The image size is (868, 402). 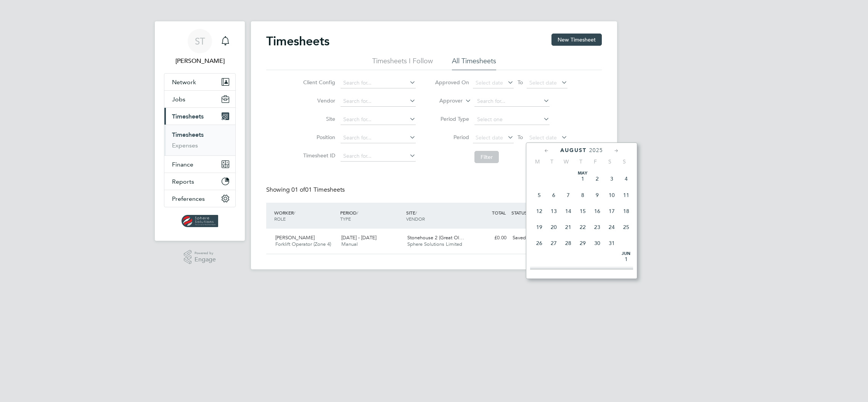 I want to click on label: Client Config, so click(x=318, y=82).